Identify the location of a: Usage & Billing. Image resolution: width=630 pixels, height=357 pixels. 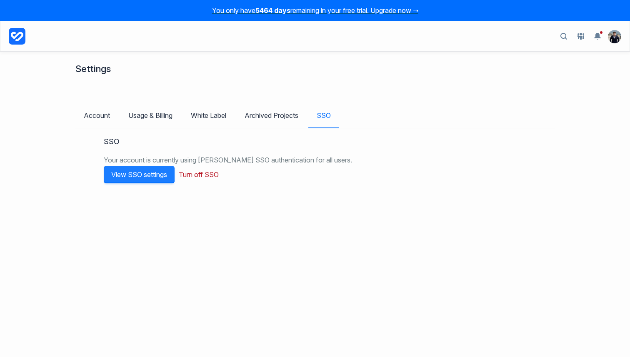
(150, 115).